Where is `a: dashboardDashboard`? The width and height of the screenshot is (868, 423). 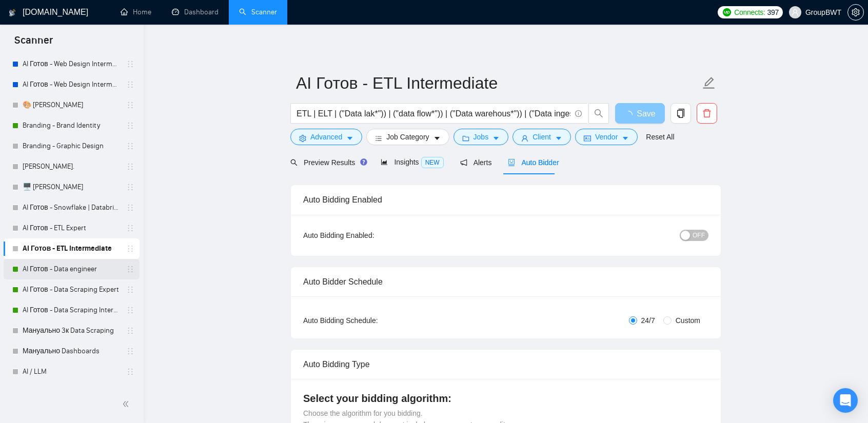
a: dashboardDashboard is located at coordinates (195, 12).